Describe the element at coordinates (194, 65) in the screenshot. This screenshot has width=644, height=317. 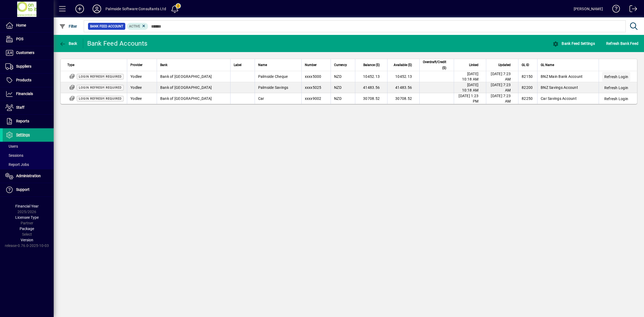
I see `div: Bank` at that location.